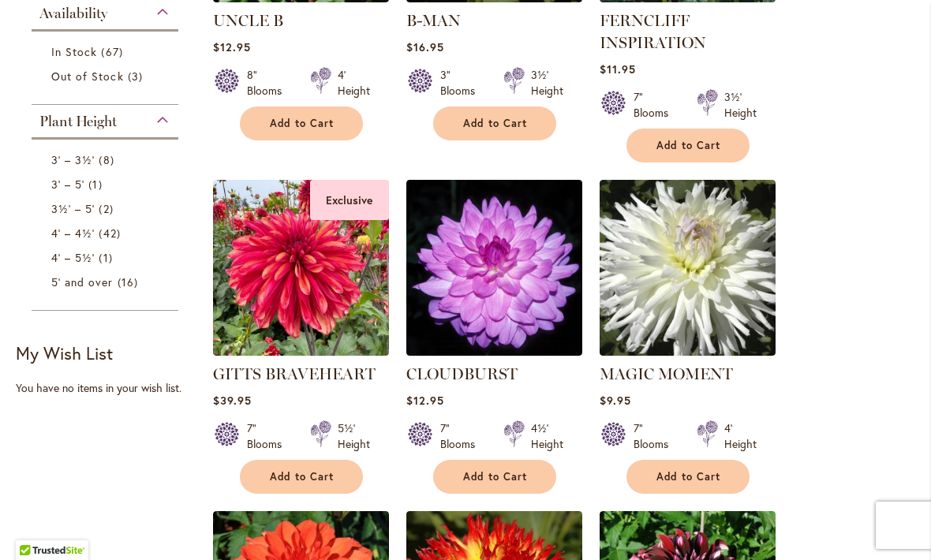  I want to click on a: GITTS BRAVEHEART Exclusive, so click(300, 351).